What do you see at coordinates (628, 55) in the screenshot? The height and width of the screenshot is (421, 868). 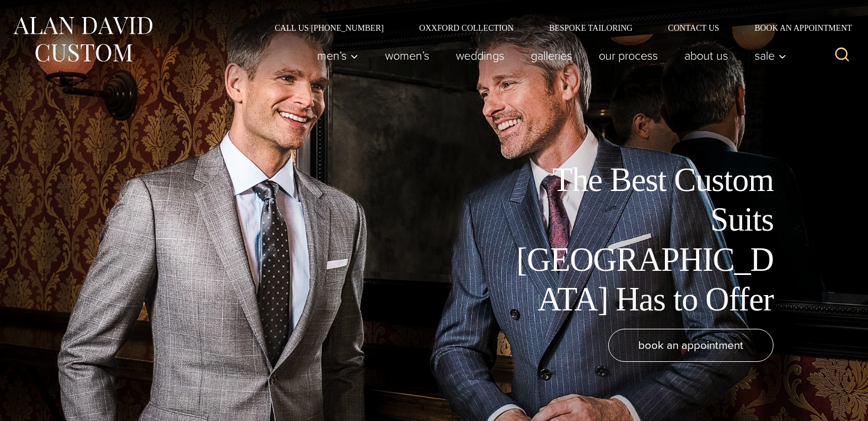 I see `a: Our Process` at bounding box center [628, 55].